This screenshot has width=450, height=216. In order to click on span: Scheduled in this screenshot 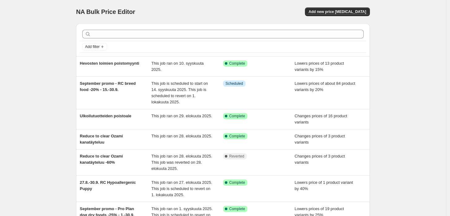, I will do `click(234, 83)`.